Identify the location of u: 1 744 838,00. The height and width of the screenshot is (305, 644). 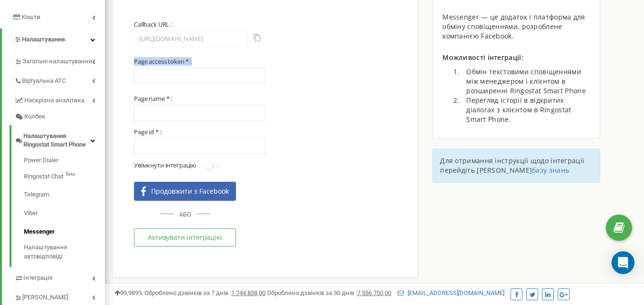
(248, 293).